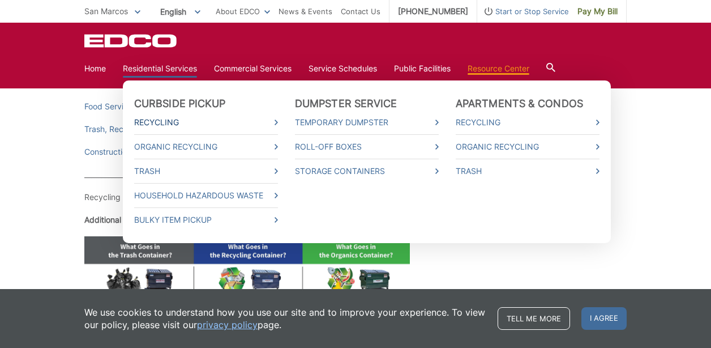 The height and width of the screenshot is (348, 711). What do you see at coordinates (175, 129) in the screenshot?
I see `a: Trash, Recycling, and Organics Posters – Portrait` at bounding box center [175, 129].